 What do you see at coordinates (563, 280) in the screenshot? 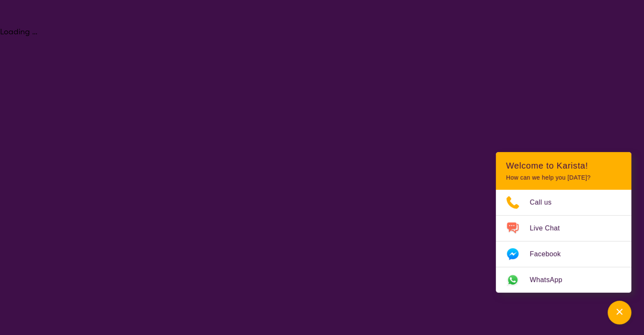
I see `a: Web link opens in a new tab.` at bounding box center [563, 280].